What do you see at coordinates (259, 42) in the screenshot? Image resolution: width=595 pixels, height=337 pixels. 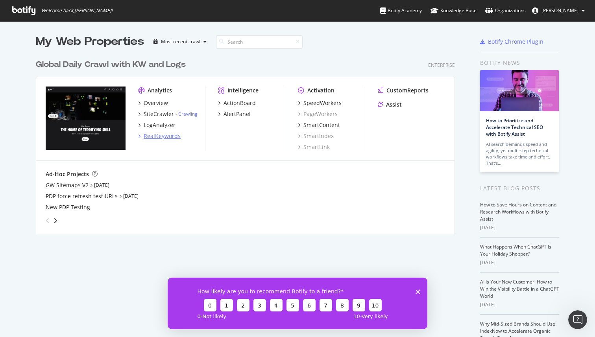 I see `input: Search` at bounding box center [259, 42].